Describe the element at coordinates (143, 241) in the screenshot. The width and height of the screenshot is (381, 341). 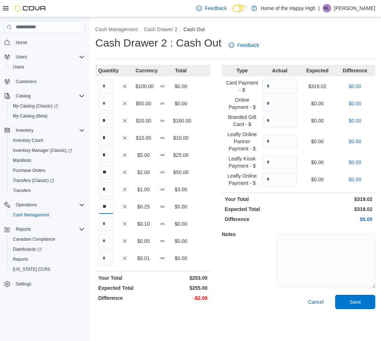
I see `p: $0.05` at that location.